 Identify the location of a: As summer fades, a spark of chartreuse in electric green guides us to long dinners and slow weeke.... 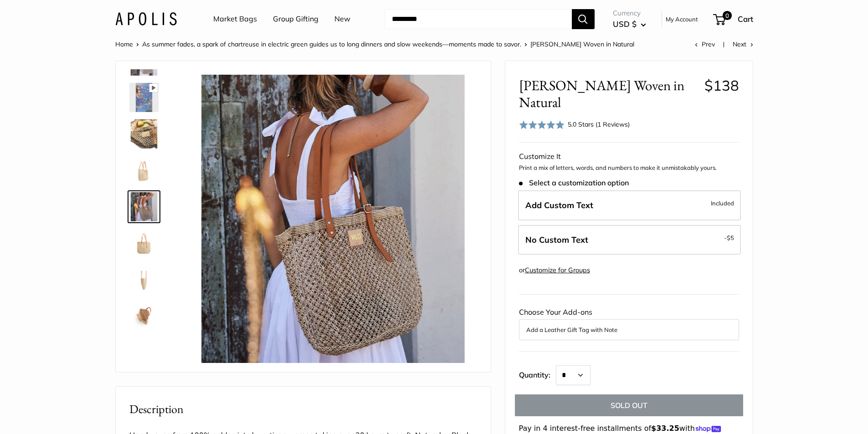
(331, 44).